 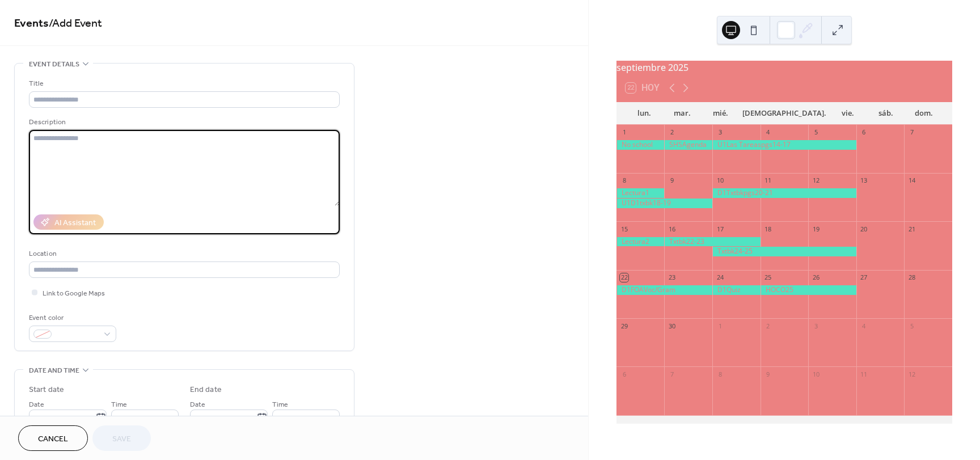 What do you see at coordinates (720, 113) in the screenshot?
I see `div: mié.` at bounding box center [720, 113].